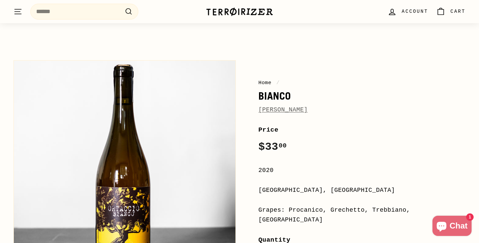 This screenshot has width=479, height=243. Describe the element at coordinates (265, 83) in the screenshot. I see `a: Home` at that location.